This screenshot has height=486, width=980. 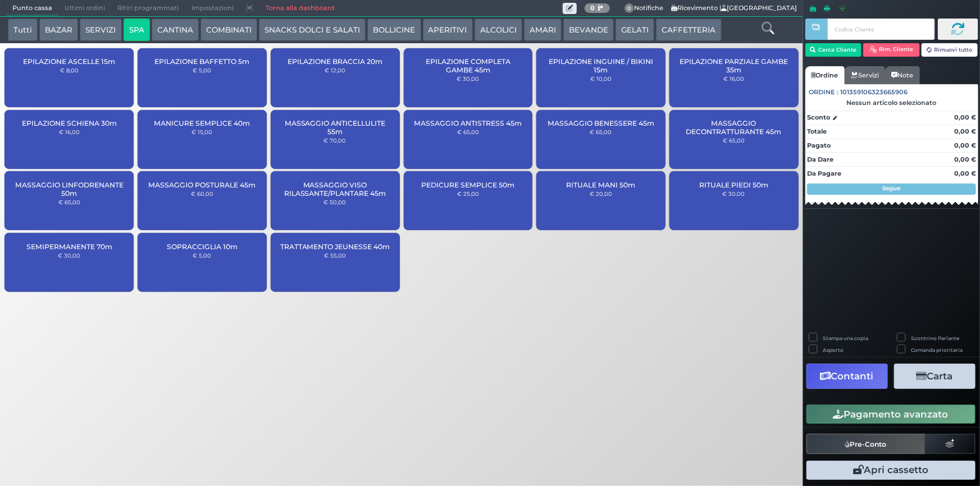 What do you see at coordinates (23, 30) in the screenshot?
I see `button: Tutti` at bounding box center [23, 30].